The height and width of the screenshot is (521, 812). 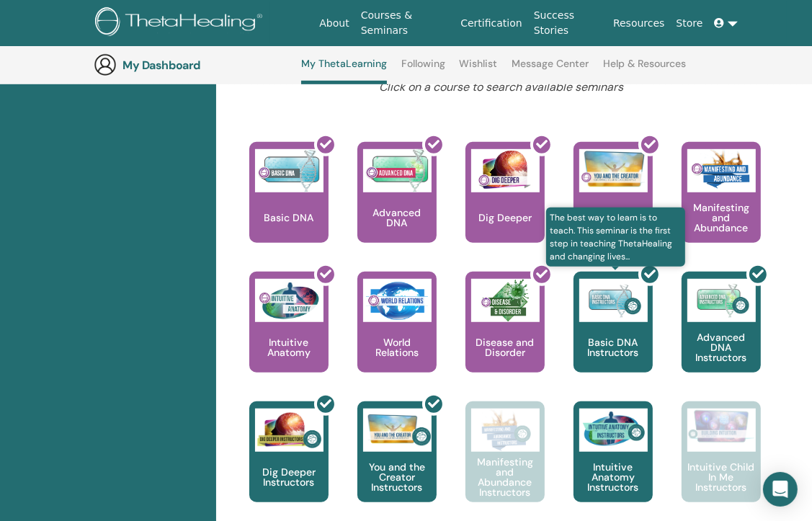 I want to click on img: Dig Deeper Instructors, so click(x=289, y=430).